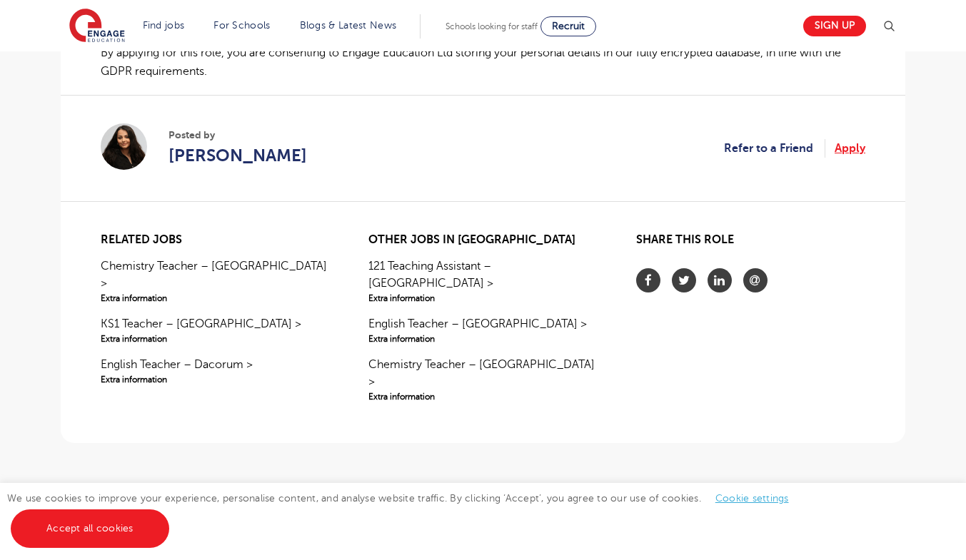  What do you see at coordinates (238, 135) in the screenshot?
I see `span: Posted by` at bounding box center [238, 135].